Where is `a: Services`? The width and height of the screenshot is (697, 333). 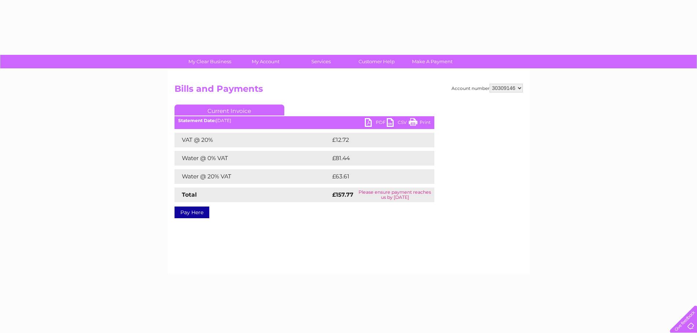 a: Services is located at coordinates (321, 61).